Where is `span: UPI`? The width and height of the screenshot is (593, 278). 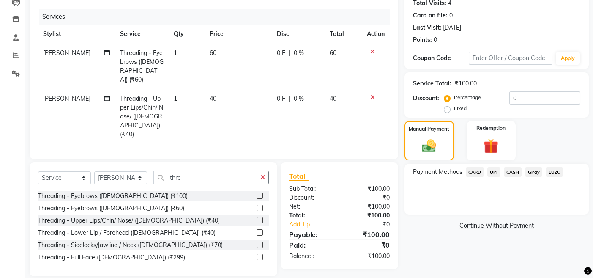
span: UPI is located at coordinates (494, 172).